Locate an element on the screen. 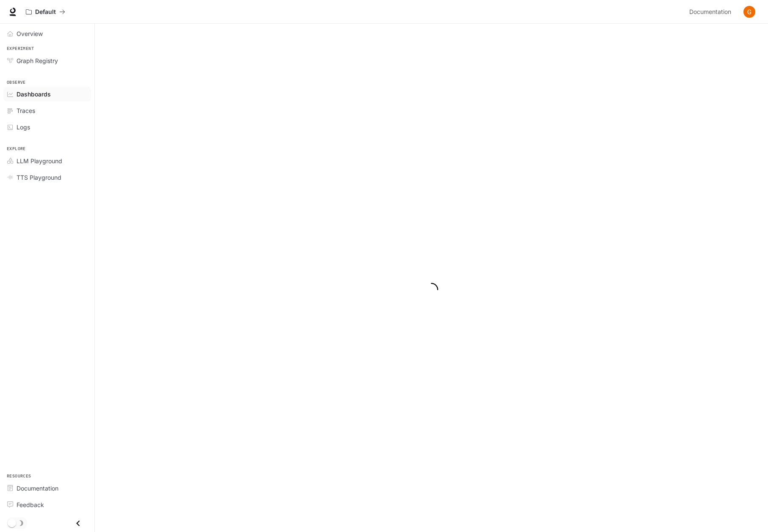 The height and width of the screenshot is (532, 768). span: Dashboards is located at coordinates (34, 94).